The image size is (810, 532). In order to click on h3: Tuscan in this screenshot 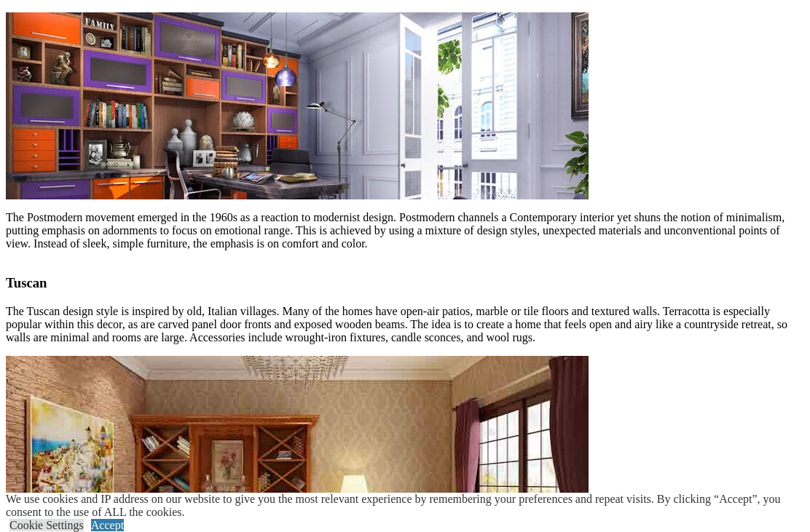, I will do `click(405, 283)`.